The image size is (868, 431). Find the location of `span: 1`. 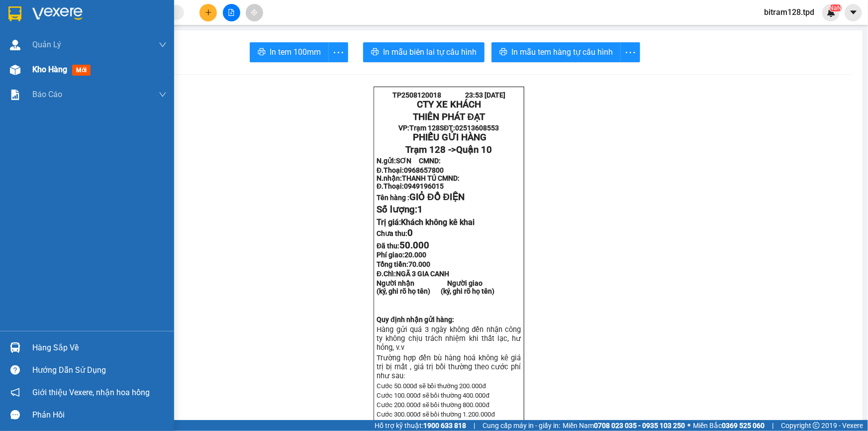

span: 1 is located at coordinates (420, 209).